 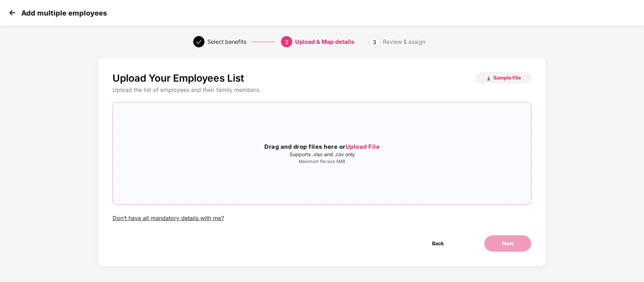 I want to click on div: Upload & Map details, so click(x=325, y=42).